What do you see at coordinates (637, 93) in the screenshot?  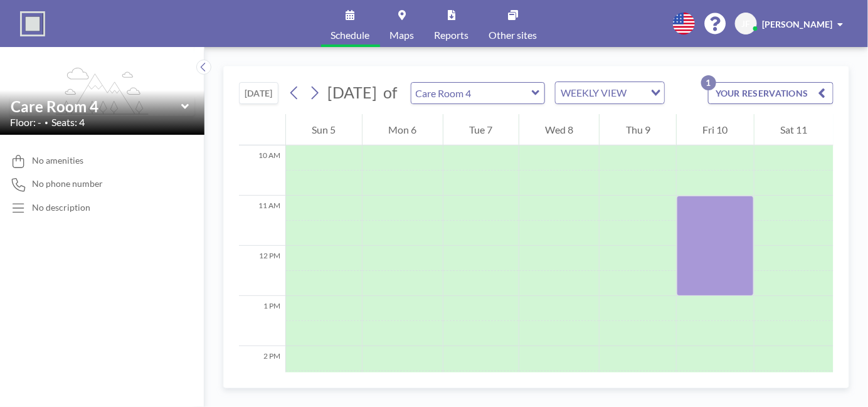 I see `input: Search for option` at bounding box center [637, 93].